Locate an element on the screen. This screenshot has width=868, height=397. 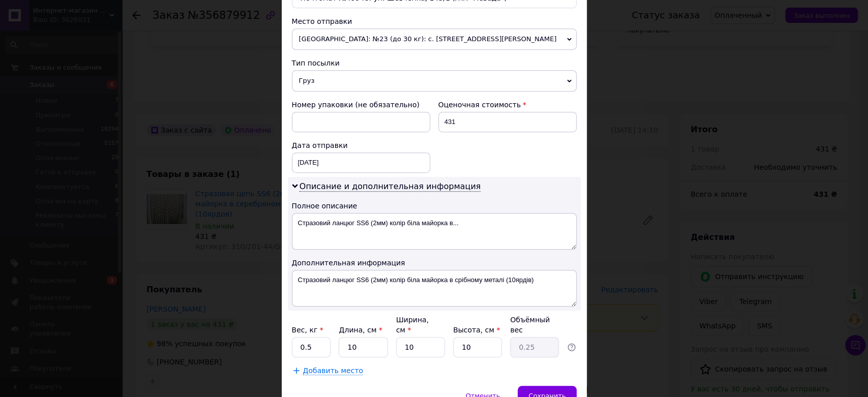
div: Оценочная стоимость is located at coordinates (507, 104).